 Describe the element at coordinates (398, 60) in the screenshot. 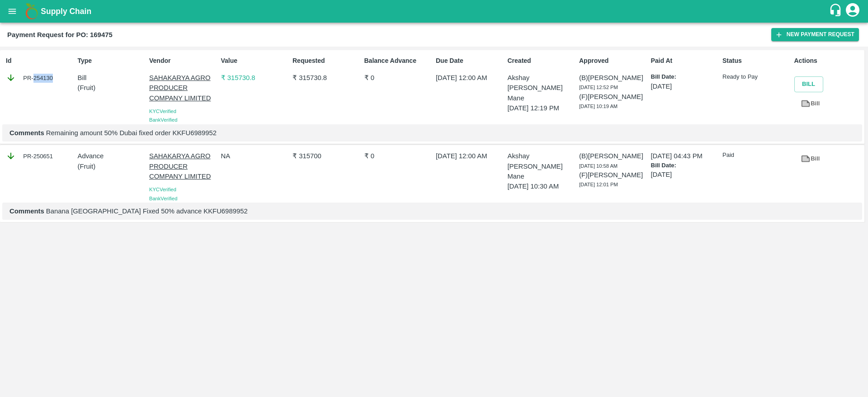

I see `p: Balance Advance` at that location.